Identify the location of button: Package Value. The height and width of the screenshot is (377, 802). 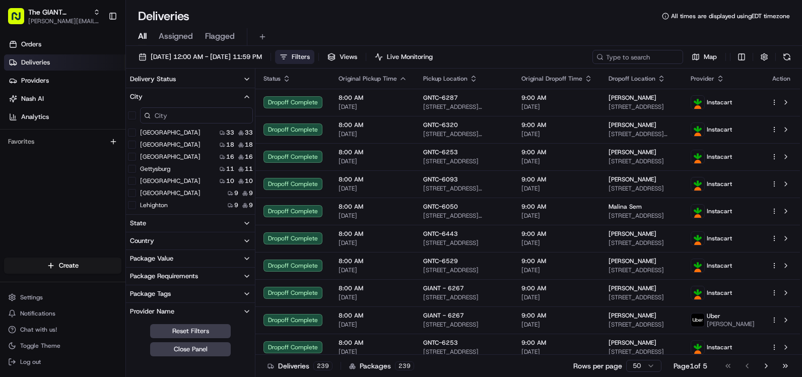
(190, 258).